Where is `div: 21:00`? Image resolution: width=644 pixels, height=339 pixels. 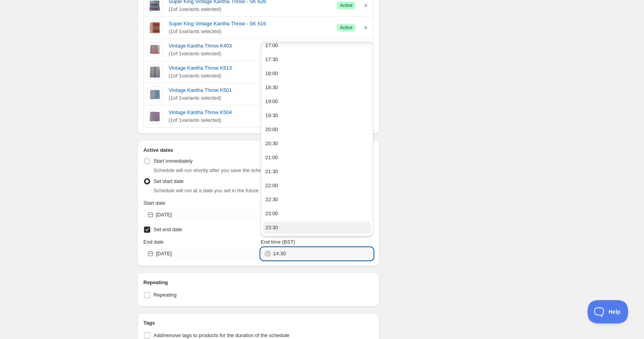 div: 21:00 is located at coordinates (271, 158).